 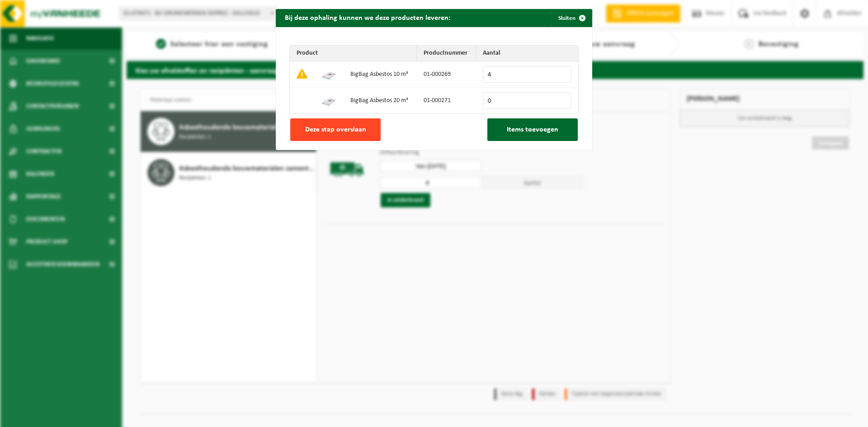 What do you see at coordinates (336, 129) in the screenshot?
I see `span: Deze stap overslaan` at bounding box center [336, 129].